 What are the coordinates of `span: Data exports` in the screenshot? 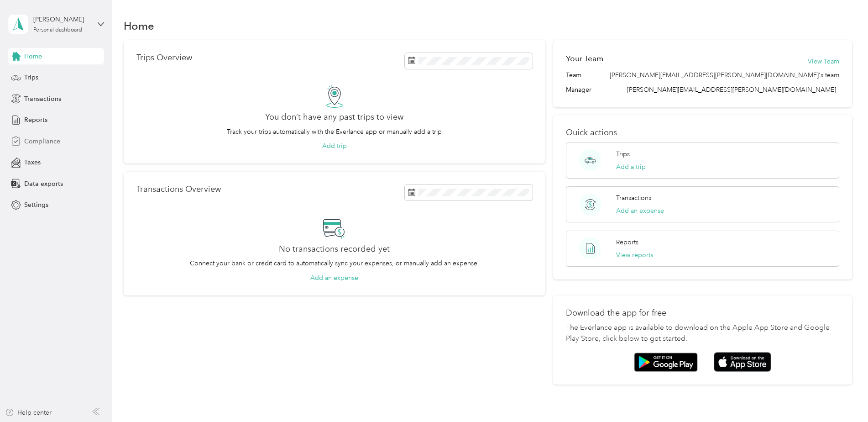 It's located at (43, 184).